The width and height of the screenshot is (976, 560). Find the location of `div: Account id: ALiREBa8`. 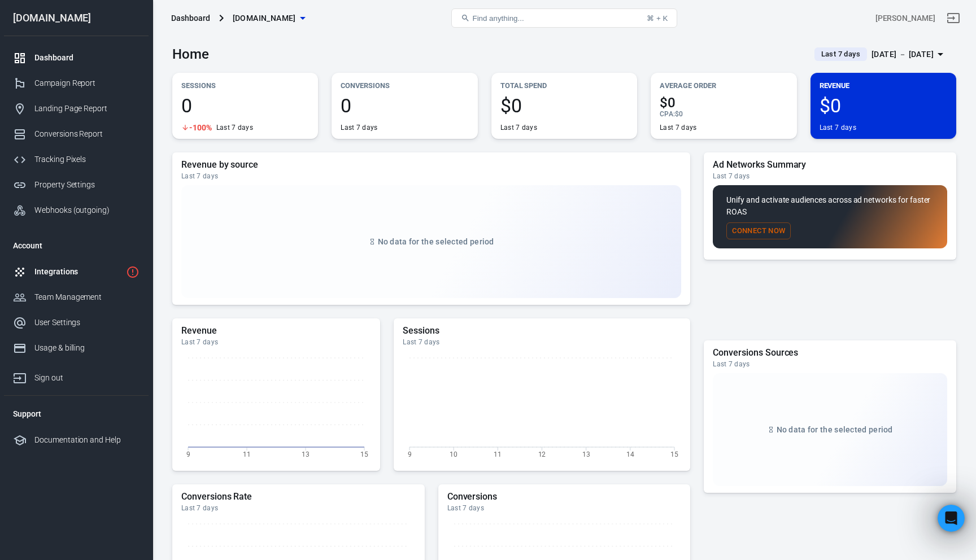

div: Account id: ALiREBa8 is located at coordinates (905, 18).